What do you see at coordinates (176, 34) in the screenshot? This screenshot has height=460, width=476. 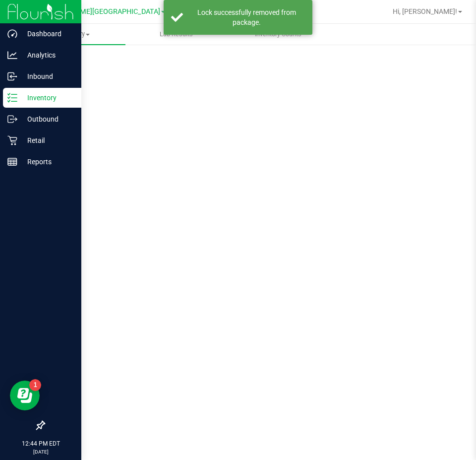 I see `a: Lab Results` at bounding box center [176, 34].